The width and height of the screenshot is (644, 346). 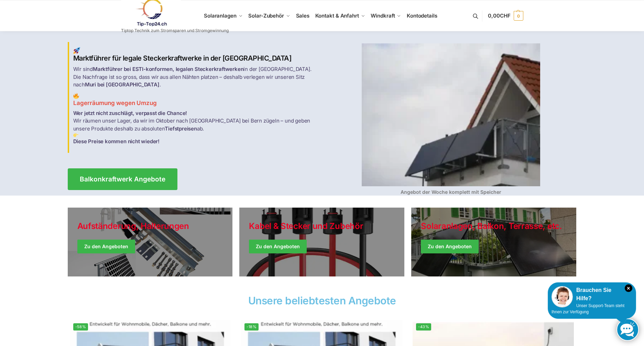 What do you see at coordinates (266, 15) in the screenshot?
I see `span: Solar-Zubehör` at bounding box center [266, 15].